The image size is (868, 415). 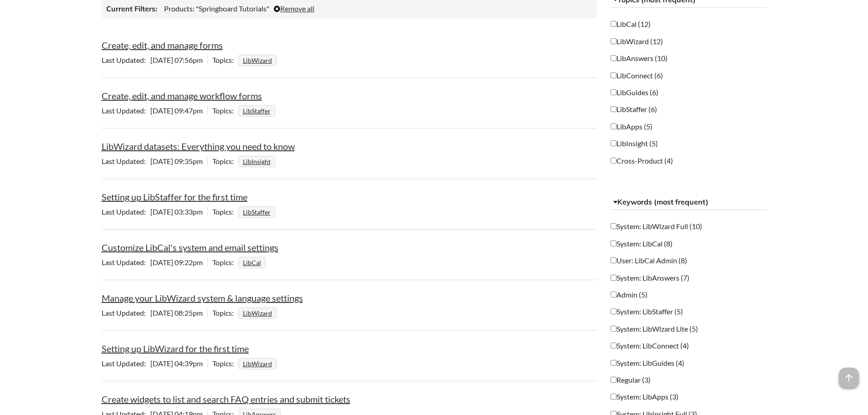 What do you see at coordinates (614, 260) in the screenshot?
I see `input: User: LibCal Admin (8)` at bounding box center [614, 260].